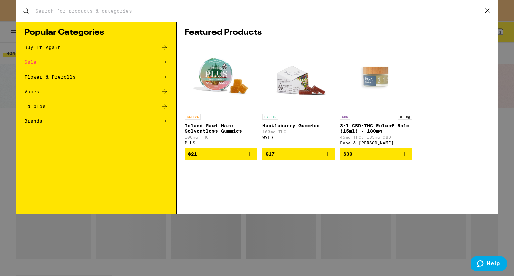  I want to click on a: Edibles, so click(96, 106).